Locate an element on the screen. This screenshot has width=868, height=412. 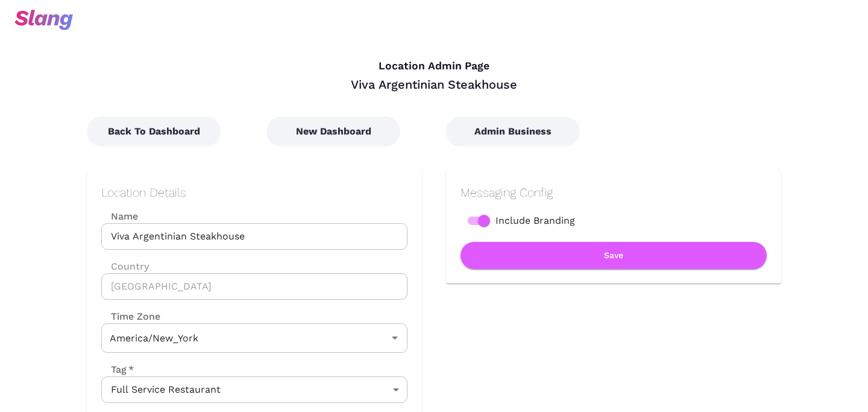
button: Open is located at coordinates (395, 338).